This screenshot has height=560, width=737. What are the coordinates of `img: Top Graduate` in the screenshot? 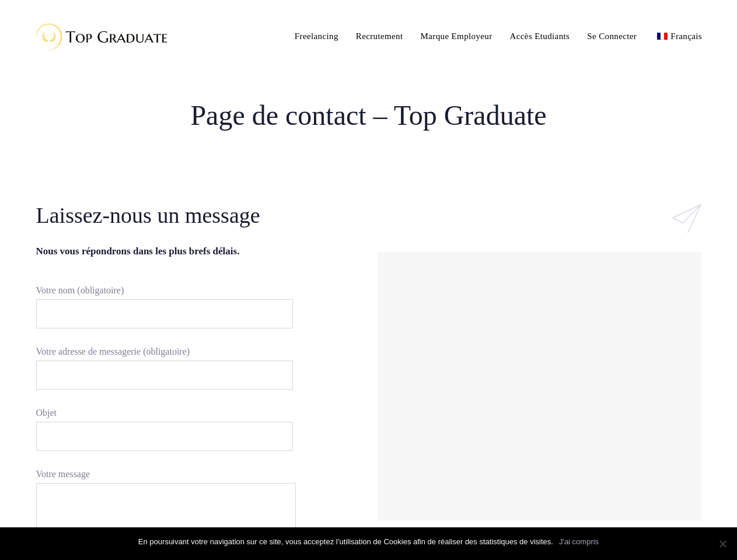 It's located at (99, 37).